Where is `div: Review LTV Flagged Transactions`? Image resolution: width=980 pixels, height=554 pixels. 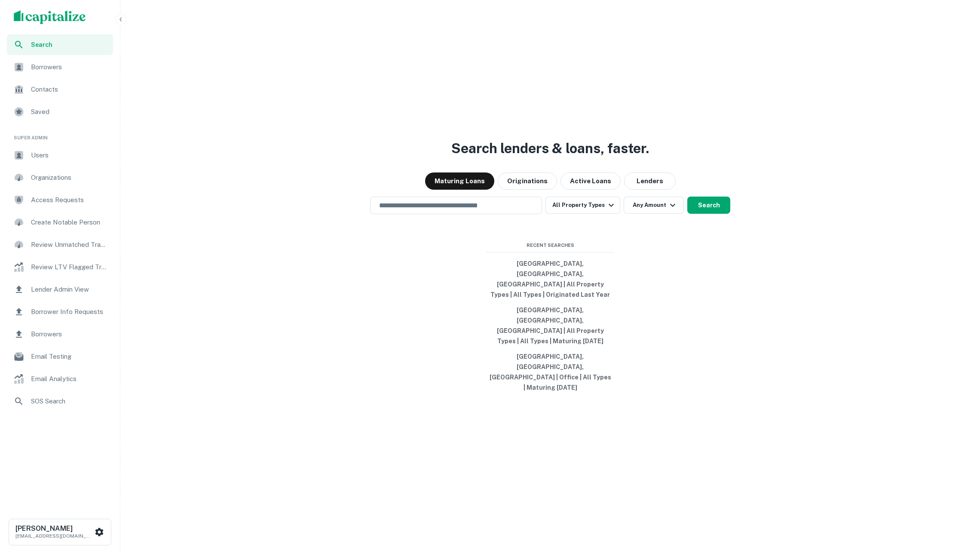 div: Review LTV Flagged Transactions is located at coordinates (60, 268).